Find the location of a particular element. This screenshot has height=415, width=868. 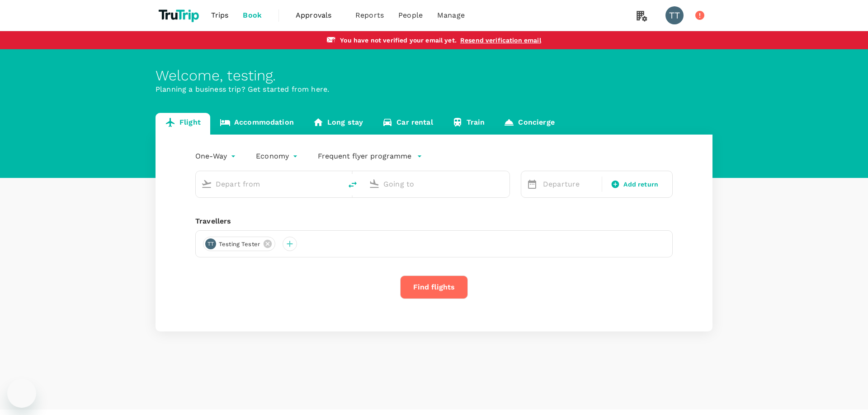

span: Book is located at coordinates (252, 15).